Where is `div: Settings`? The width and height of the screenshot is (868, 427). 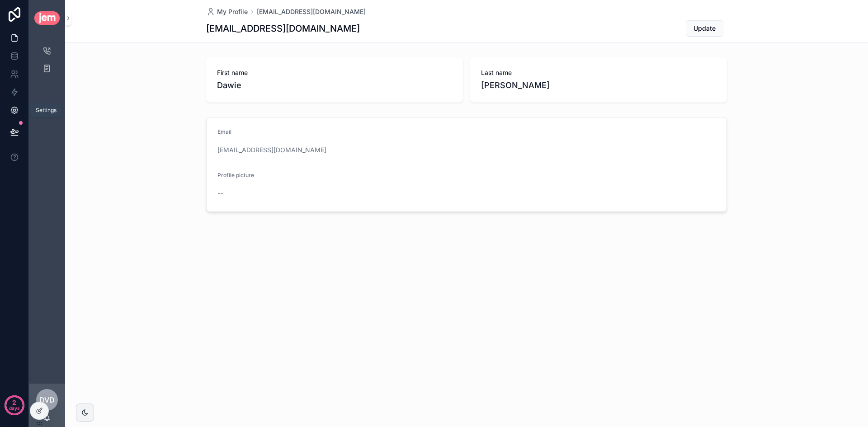
div: Settings is located at coordinates (46, 111).